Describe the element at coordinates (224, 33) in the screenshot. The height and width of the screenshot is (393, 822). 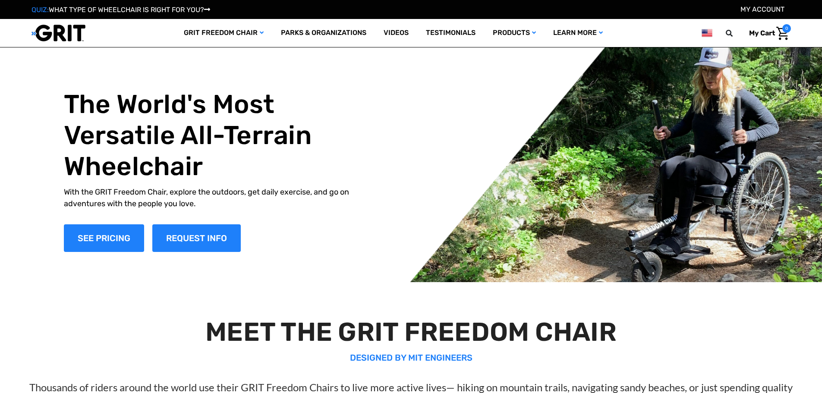
I see `a: GRIT Freedom Chair` at that location.